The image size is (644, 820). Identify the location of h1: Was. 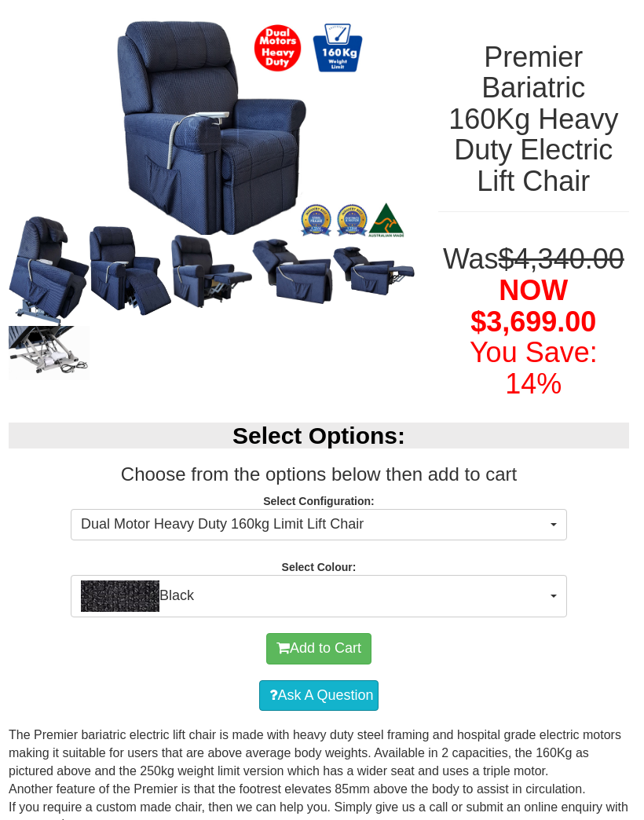
(533, 321).